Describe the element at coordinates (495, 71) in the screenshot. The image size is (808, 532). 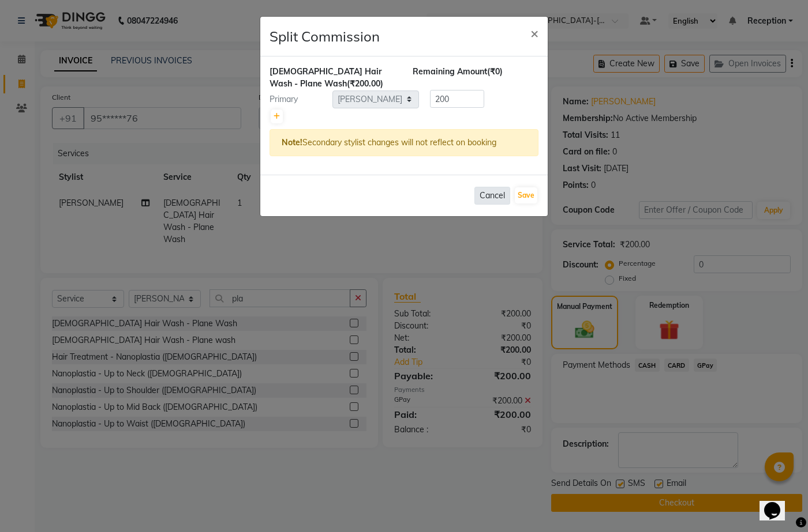
I see `span: (₹0)` at that location.